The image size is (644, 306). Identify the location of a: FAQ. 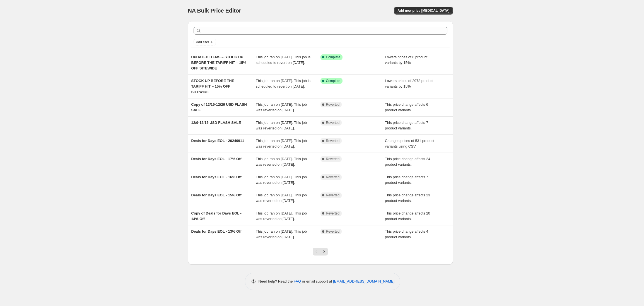
(297, 281).